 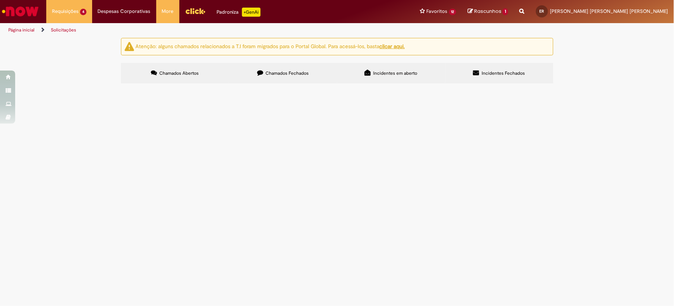 I want to click on u: clicar aqui., so click(x=392, y=46).